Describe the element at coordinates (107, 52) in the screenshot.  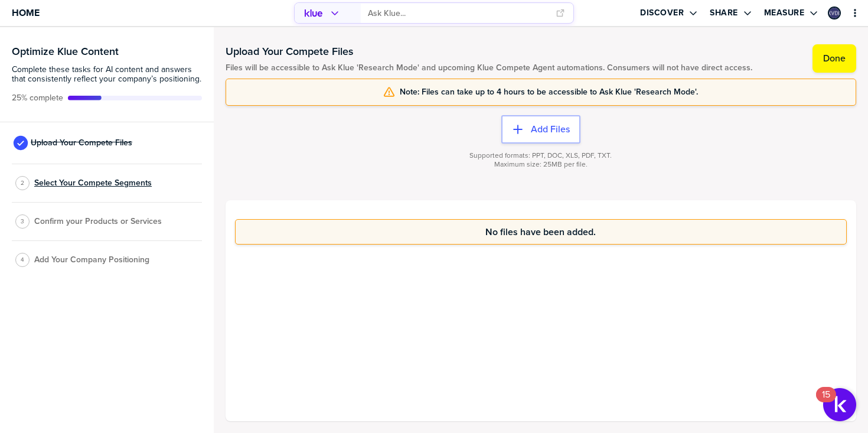
I see `h3: Optimize Klue Content` at that location.